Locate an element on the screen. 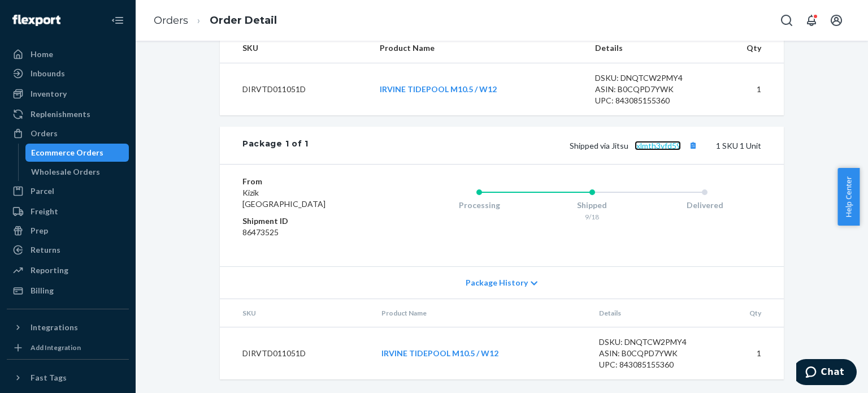  div: Inbounds is located at coordinates (47, 73).